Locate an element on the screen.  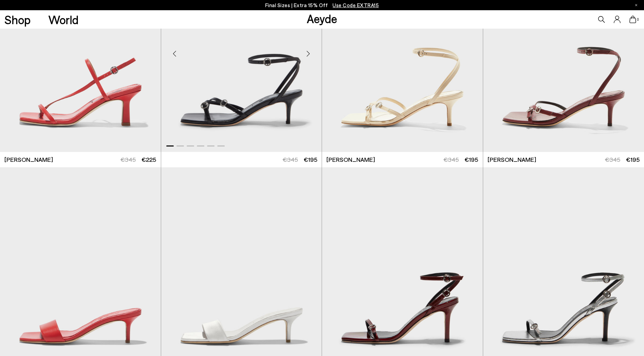
a: €345 €195 is located at coordinates (241, 159).